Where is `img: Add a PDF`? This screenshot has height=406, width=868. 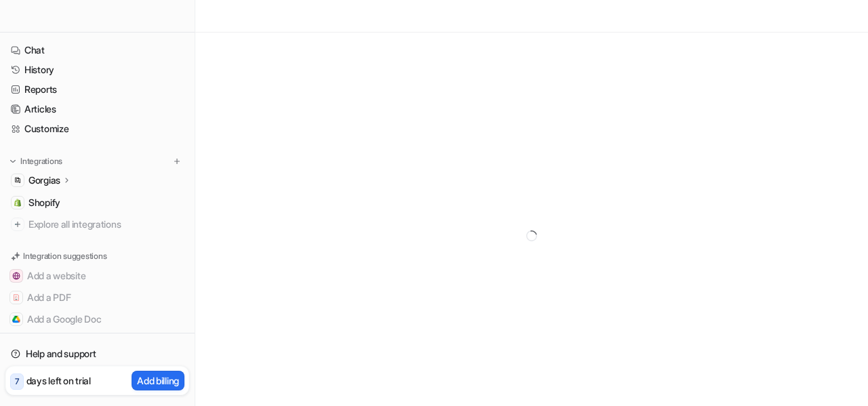 img: Add a PDF is located at coordinates (16, 297).